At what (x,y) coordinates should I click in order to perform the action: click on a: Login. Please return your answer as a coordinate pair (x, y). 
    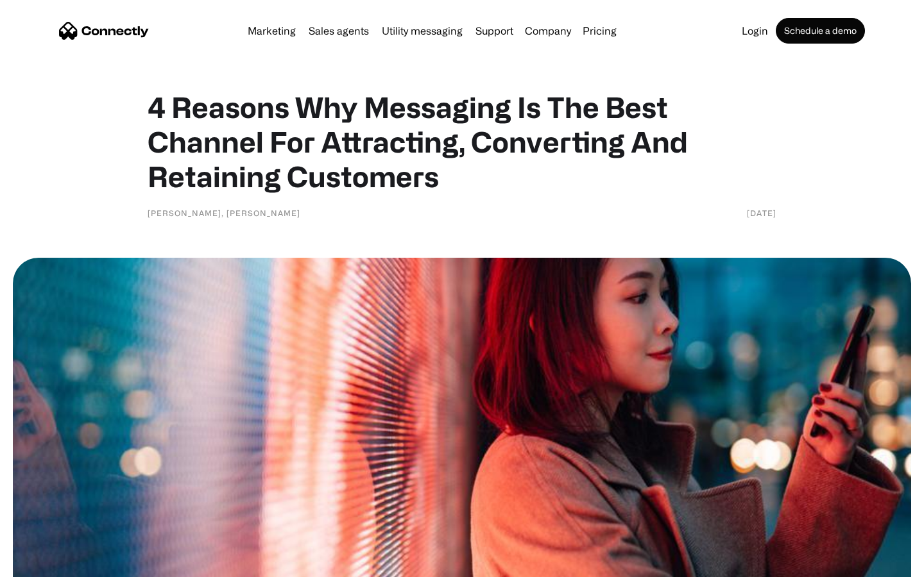
    Looking at the image, I should click on (754, 31).